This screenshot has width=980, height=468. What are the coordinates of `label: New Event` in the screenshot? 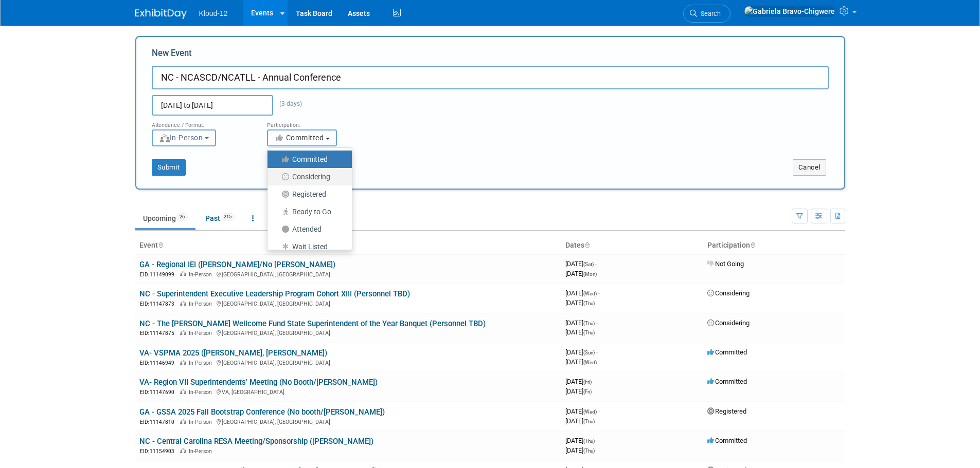 It's located at (172, 55).